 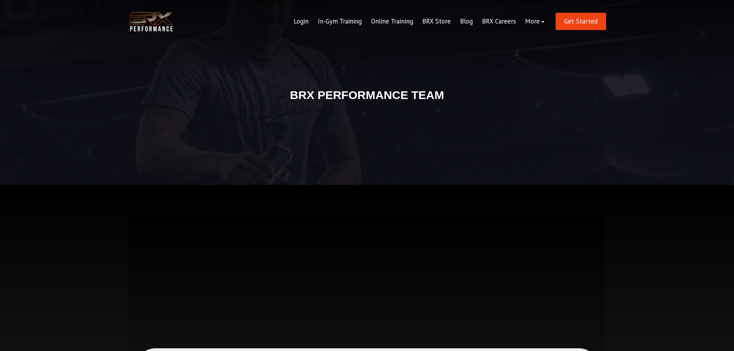 I want to click on a: Online Training, so click(x=392, y=22).